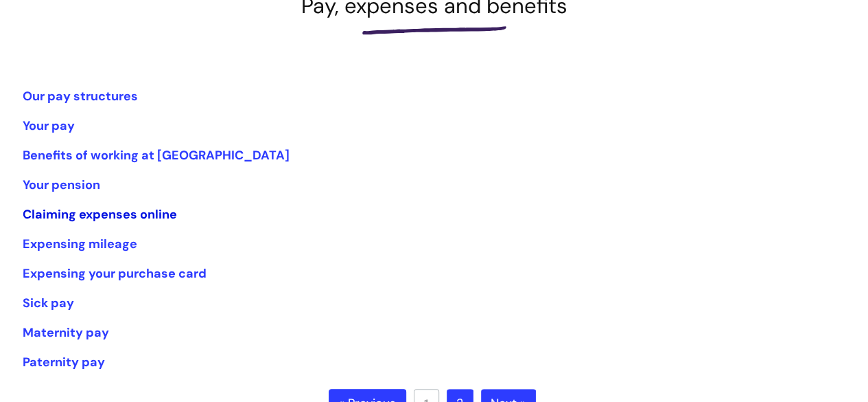 The image size is (868, 402). I want to click on a: Your pension, so click(61, 185).